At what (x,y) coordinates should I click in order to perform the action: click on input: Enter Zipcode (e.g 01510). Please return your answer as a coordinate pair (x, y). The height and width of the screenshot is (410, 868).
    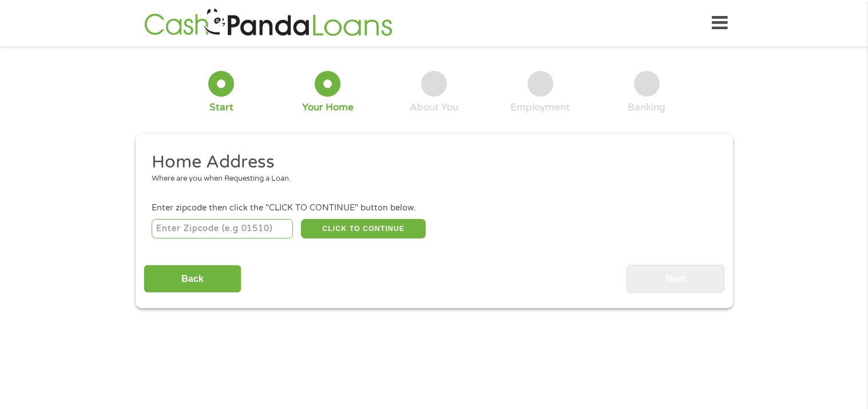
    Looking at the image, I should click on (222, 229).